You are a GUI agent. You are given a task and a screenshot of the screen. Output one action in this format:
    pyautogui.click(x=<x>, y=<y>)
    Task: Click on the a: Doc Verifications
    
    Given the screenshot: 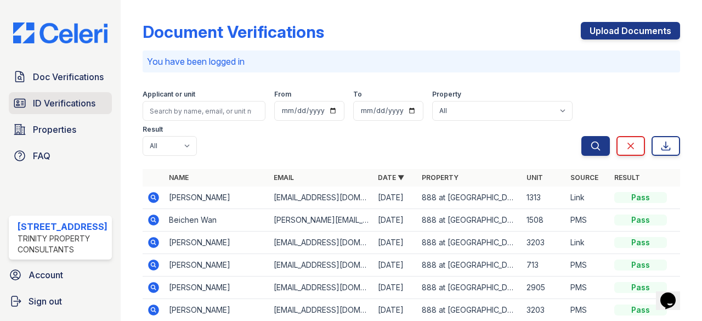 What is the action you would take?
    pyautogui.click(x=60, y=77)
    